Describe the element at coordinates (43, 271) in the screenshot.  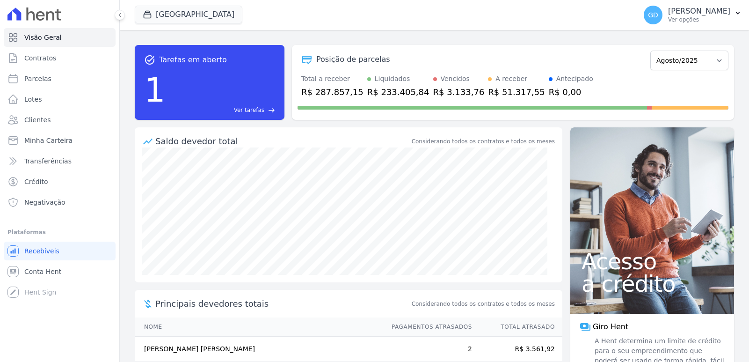
I see `span: Conta Hent` at that location.